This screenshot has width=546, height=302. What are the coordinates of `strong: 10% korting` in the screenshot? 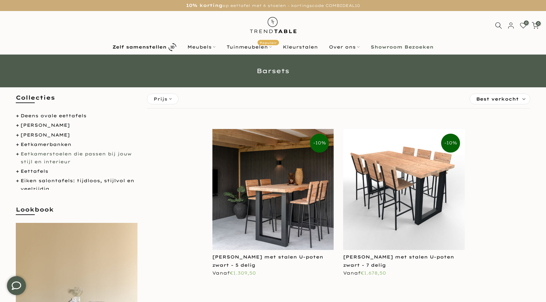 It's located at (204, 5).